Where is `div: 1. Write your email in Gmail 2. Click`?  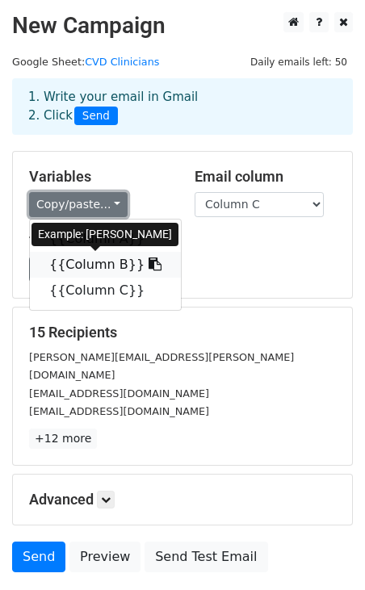 div: 1. Write your email in Gmail 2. Click is located at coordinates (182, 106).